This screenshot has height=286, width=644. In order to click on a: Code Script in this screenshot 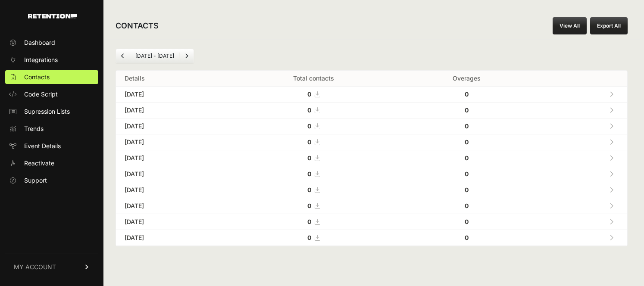, I will do `click(52, 94)`.